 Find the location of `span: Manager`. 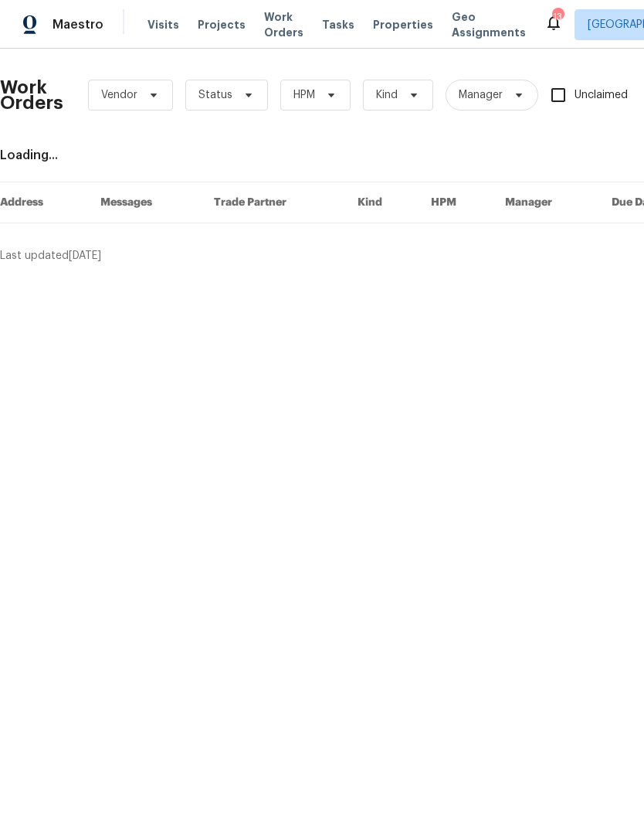

span: Manager is located at coordinates (480, 95).